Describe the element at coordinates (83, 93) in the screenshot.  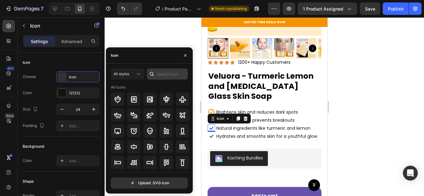
I see `div: 121212` at that location.